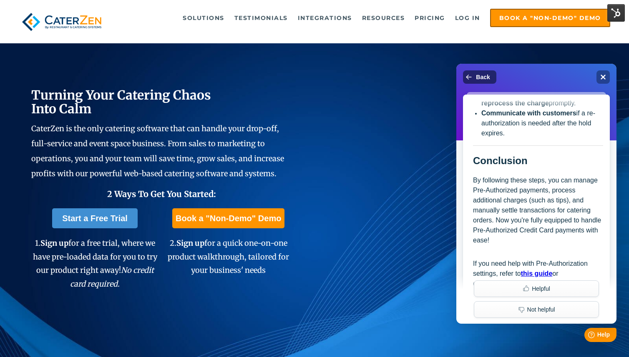 The image size is (629, 357). I want to click on span: 2. for a quick one-on-one product walkthrough, tailored for your business' needs, so click(228, 257).